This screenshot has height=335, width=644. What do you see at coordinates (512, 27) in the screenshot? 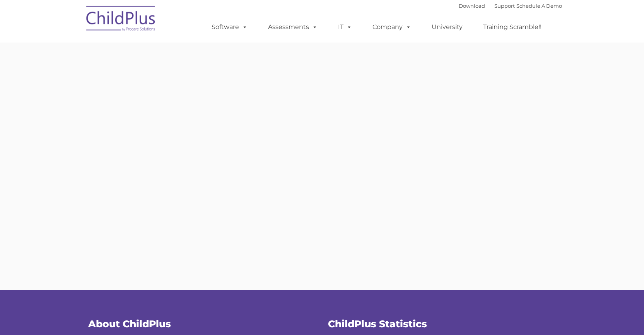
I see `a: Training Scramble!!` at bounding box center [512, 27].